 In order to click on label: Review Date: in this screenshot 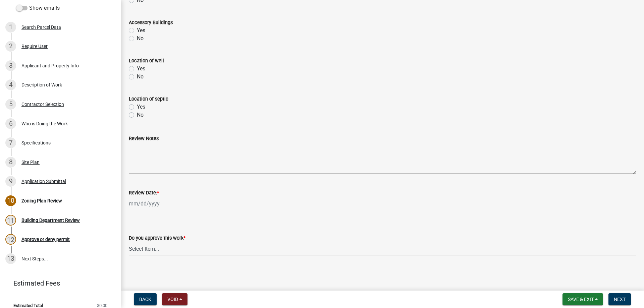, I will do `click(144, 193)`.